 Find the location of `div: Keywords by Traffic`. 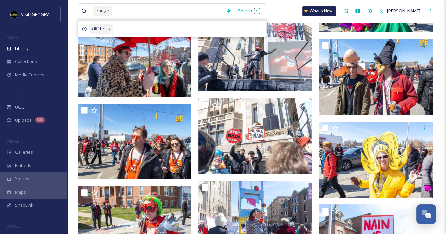

div: Keywords by Traffic is located at coordinates (94, 42).